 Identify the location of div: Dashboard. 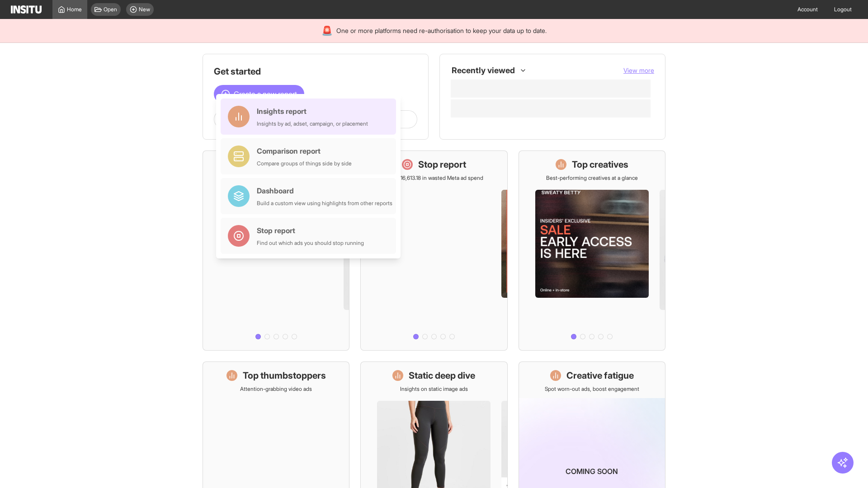
(324, 191).